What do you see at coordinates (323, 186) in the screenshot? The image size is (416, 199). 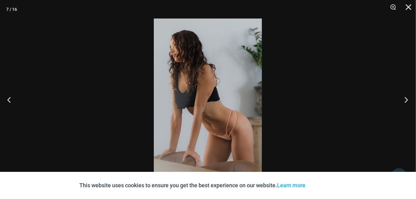 I see `button: Accept` at bounding box center [323, 186].